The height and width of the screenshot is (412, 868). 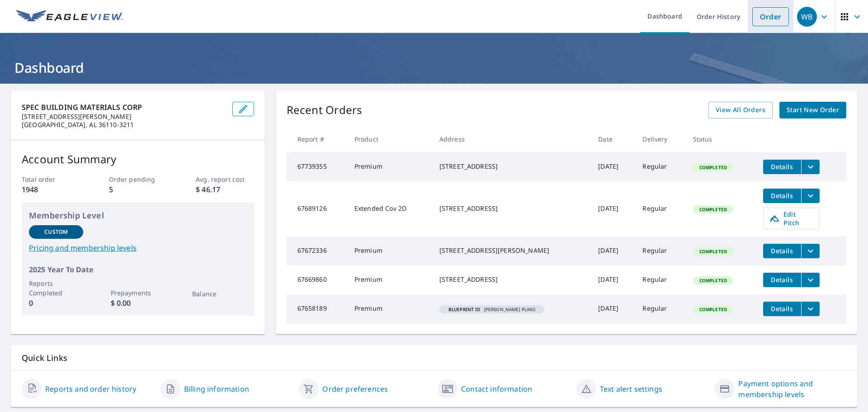 I want to click on p: Custom, so click(x=56, y=232).